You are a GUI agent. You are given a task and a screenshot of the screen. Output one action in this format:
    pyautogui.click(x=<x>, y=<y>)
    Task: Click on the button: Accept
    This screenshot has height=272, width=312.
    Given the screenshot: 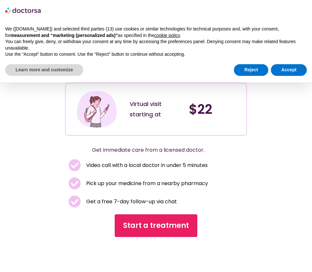 What is the action you would take?
    pyautogui.click(x=289, y=70)
    